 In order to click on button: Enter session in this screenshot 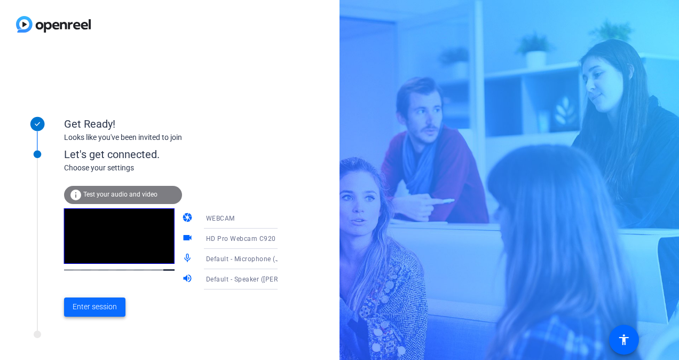, I will do `click(94, 307)`.